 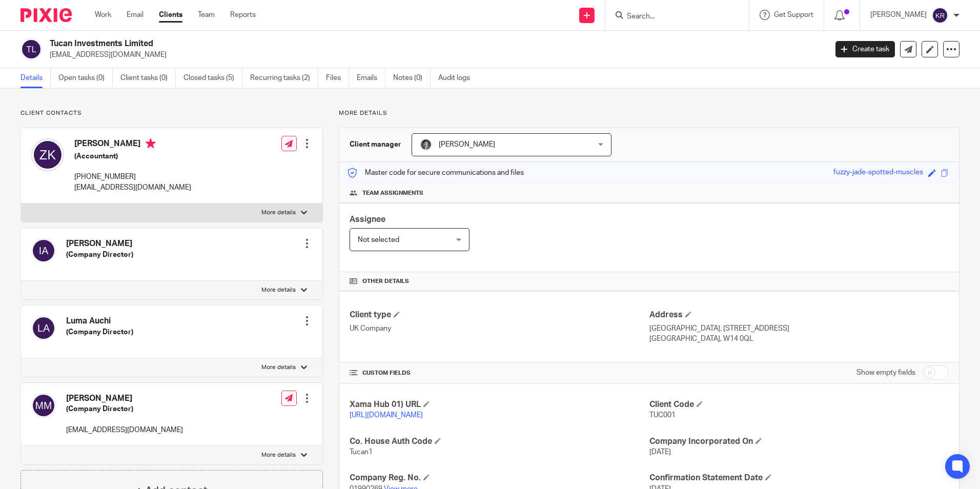 What do you see at coordinates (435, 173) in the screenshot?
I see `p: Master code for secure communications and files` at bounding box center [435, 173].